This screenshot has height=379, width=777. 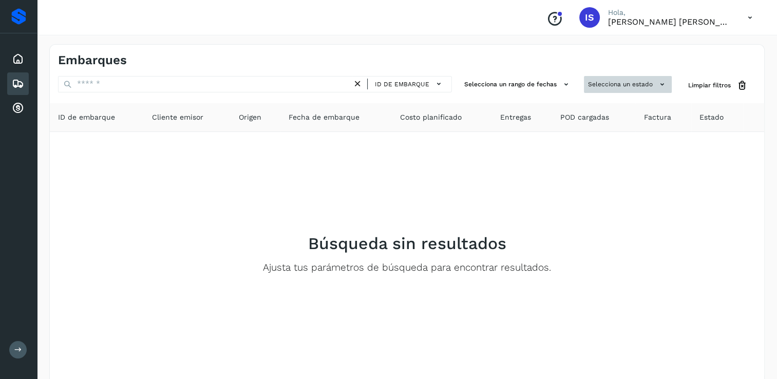 What do you see at coordinates (92, 60) in the screenshot?
I see `h4: Embarques` at bounding box center [92, 60].